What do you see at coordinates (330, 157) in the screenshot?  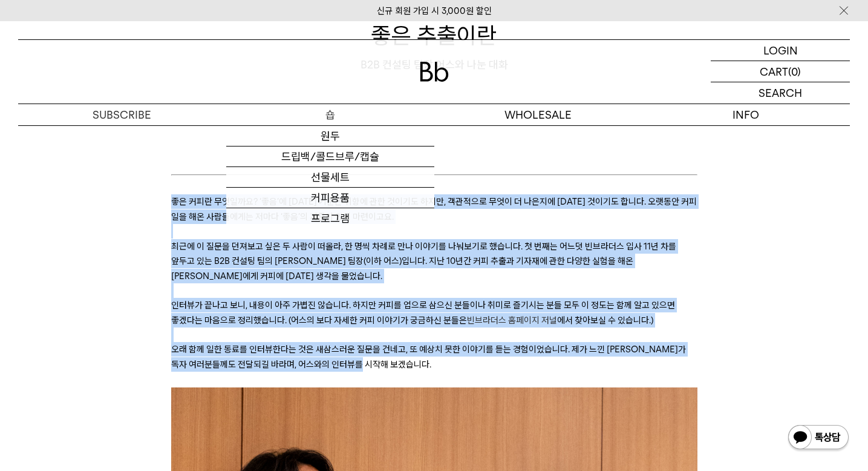 I see `a: 드립백/콜드브루/캡슐` at bounding box center [330, 157].